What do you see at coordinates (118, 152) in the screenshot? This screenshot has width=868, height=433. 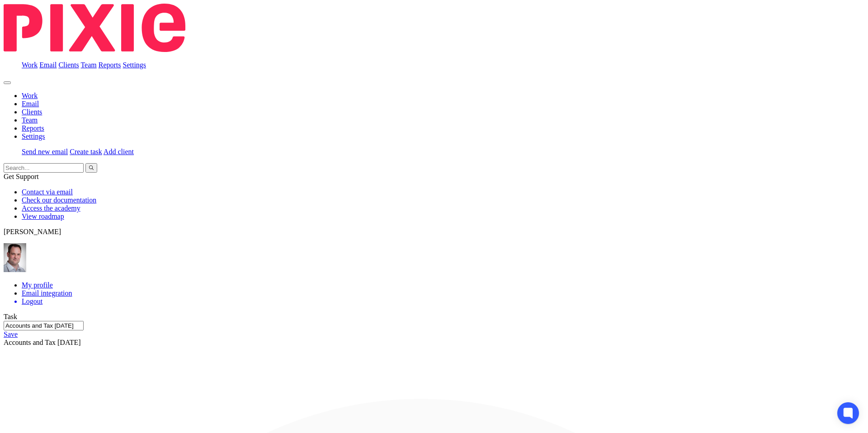 I see `a: Add client` at bounding box center [118, 152].